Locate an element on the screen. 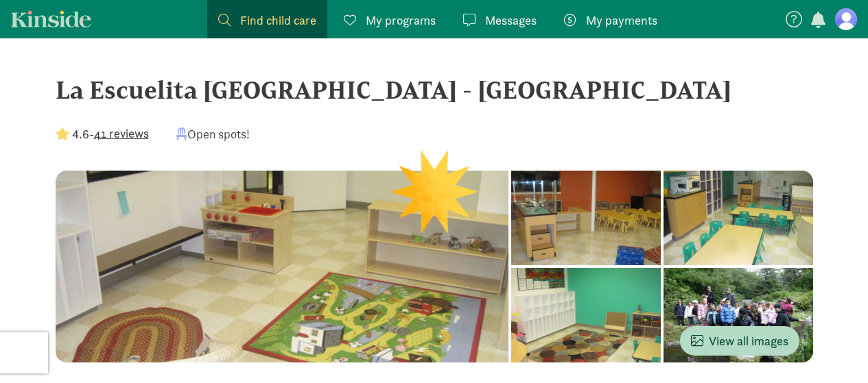 The image size is (868, 383). div: Open spots! is located at coordinates (213, 134).